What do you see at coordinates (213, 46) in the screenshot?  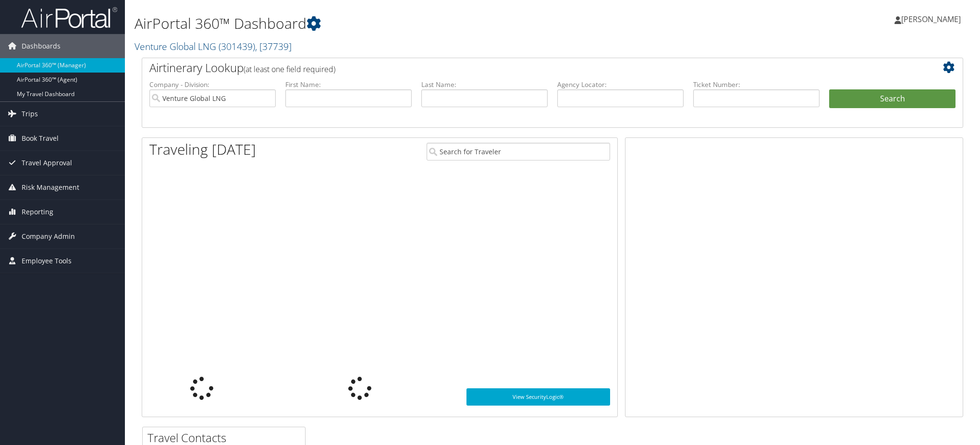 I see `a: Venture Global LNG` at bounding box center [213, 46].